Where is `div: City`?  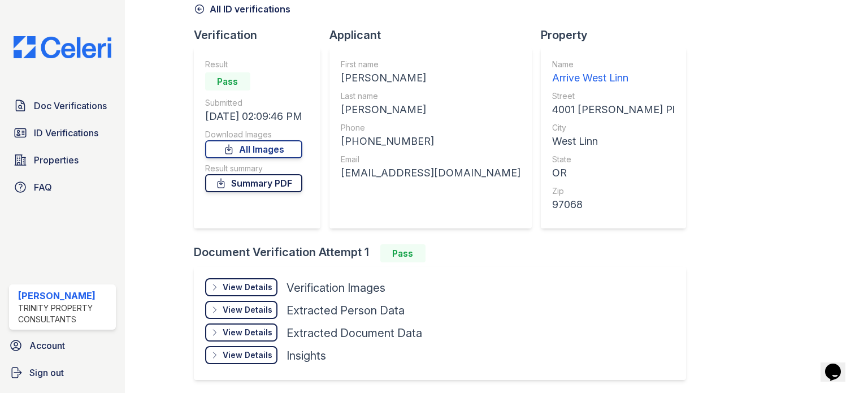
div: City is located at coordinates (613, 128).